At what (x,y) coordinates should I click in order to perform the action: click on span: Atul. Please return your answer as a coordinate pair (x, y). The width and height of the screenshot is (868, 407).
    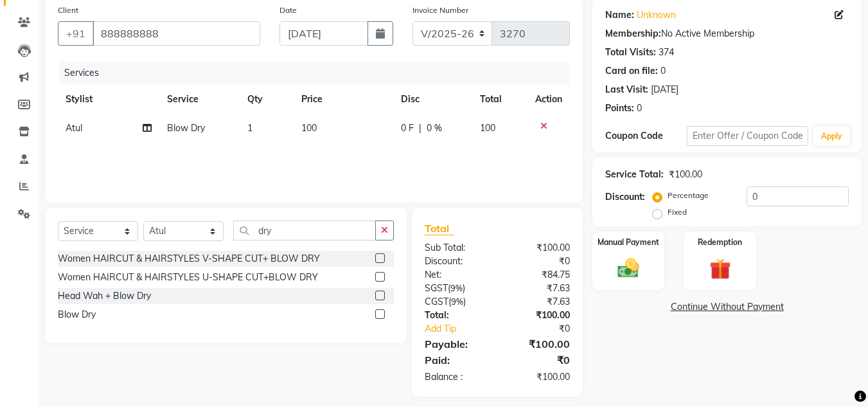
    Looking at the image, I should click on (74, 128).